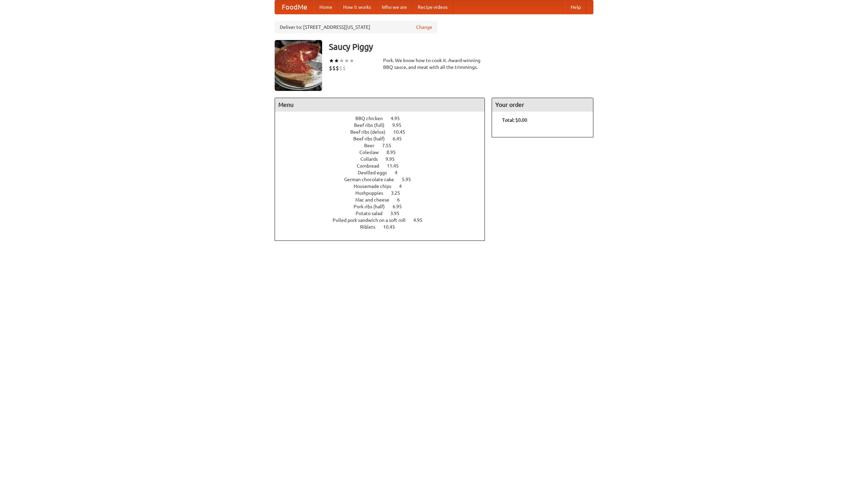 This screenshot has width=868, height=480. What do you see at coordinates (384, 146) in the screenshot?
I see `a: Beer 7.55` at bounding box center [384, 146].